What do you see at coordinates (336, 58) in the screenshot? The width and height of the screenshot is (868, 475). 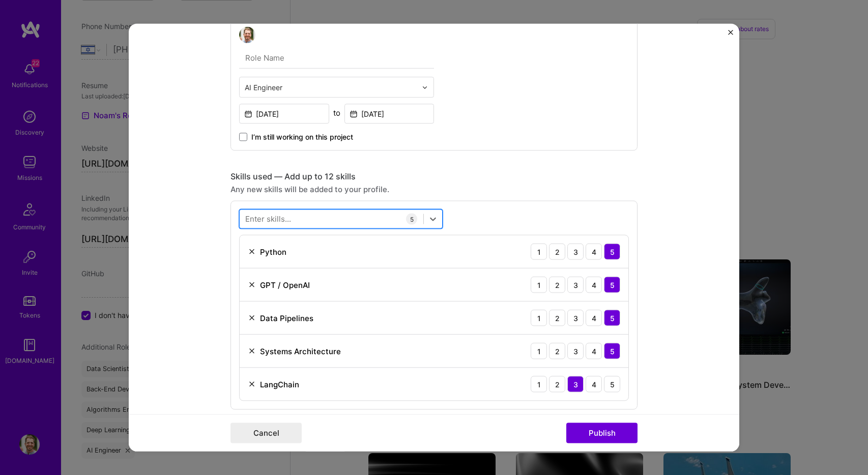 I see `input: Role Name` at bounding box center [336, 58].